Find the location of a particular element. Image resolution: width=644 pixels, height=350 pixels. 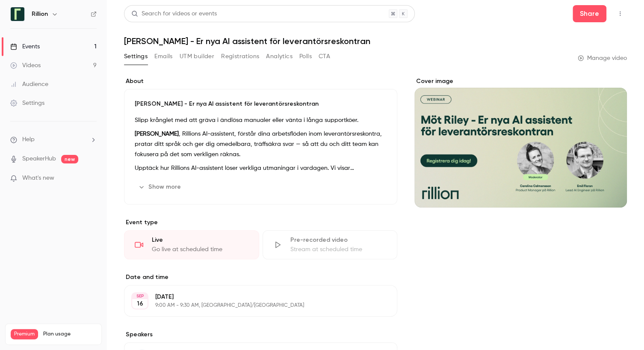

button: Settings is located at coordinates (136, 57).